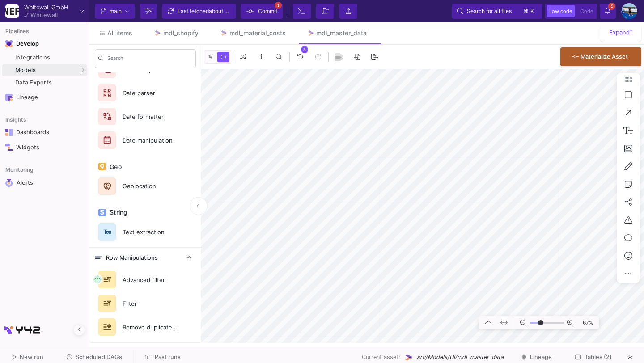 Image resolution: width=644 pixels, height=363 pixels. Describe the element at coordinates (46, 183) in the screenshot. I see `div: Alerts` at that location.